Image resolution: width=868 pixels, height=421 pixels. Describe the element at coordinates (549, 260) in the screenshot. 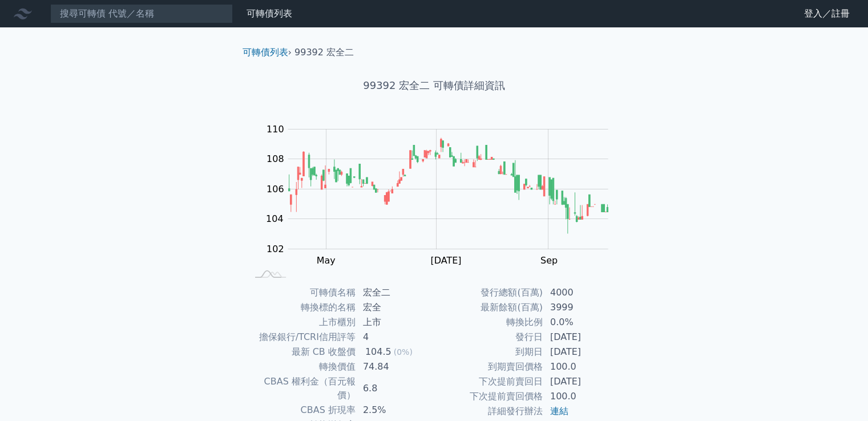

I see `tspan: Sep` at that location.